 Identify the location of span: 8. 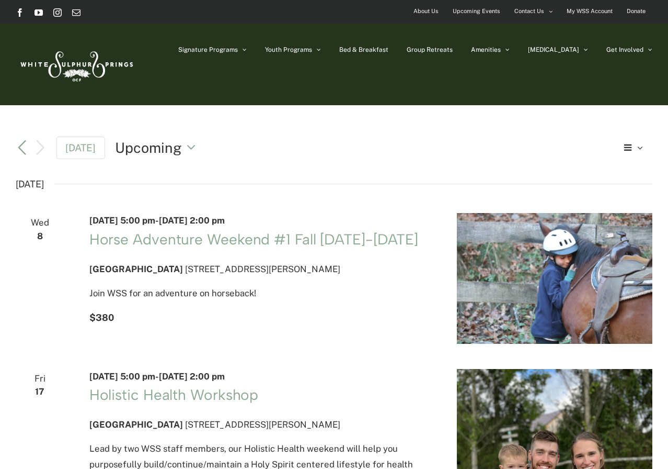
(40, 236).